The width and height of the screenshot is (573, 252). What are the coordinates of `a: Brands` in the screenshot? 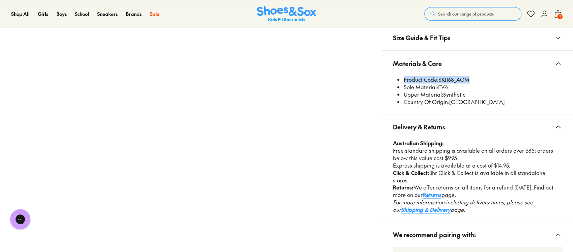 It's located at (134, 14).